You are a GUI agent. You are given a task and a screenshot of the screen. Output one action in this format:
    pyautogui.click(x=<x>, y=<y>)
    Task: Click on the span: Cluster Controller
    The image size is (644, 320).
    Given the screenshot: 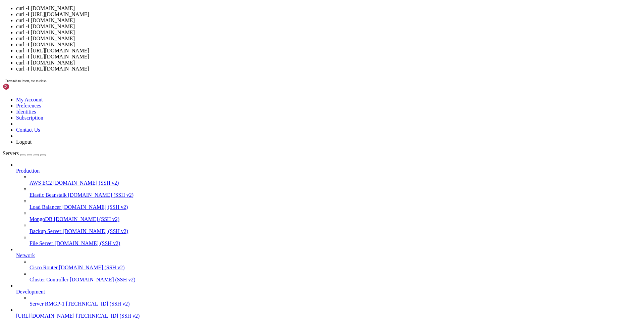 What is the action you would take?
    pyautogui.click(x=49, y=279)
    